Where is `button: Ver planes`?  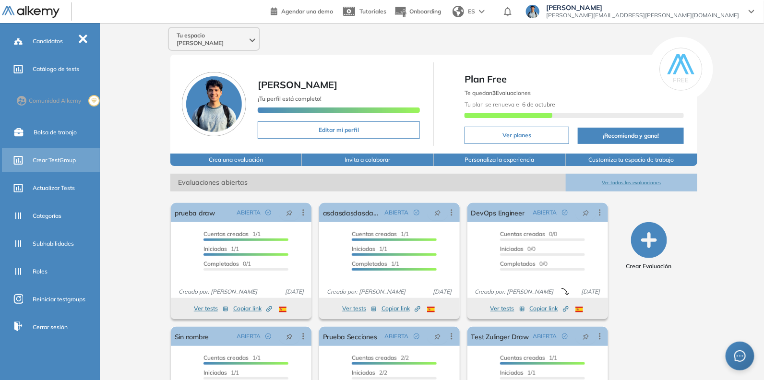
button: Ver planes is located at coordinates (517, 135).